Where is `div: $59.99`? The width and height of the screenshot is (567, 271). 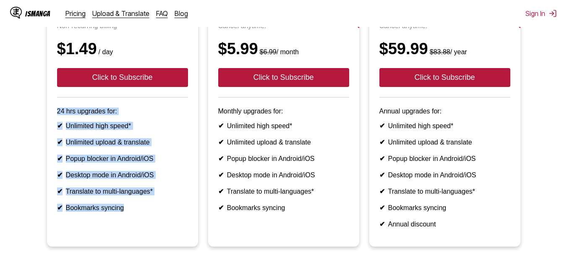
div: $59.99 is located at coordinates (445, 49).